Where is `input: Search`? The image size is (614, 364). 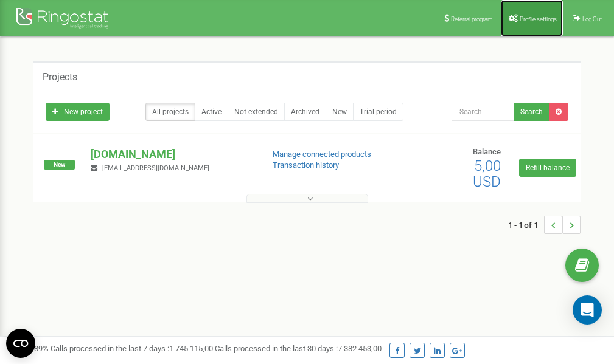
input: Search is located at coordinates (483, 112).